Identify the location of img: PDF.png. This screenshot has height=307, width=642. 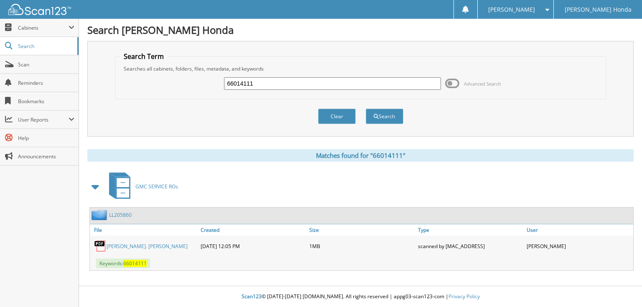
(100, 246).